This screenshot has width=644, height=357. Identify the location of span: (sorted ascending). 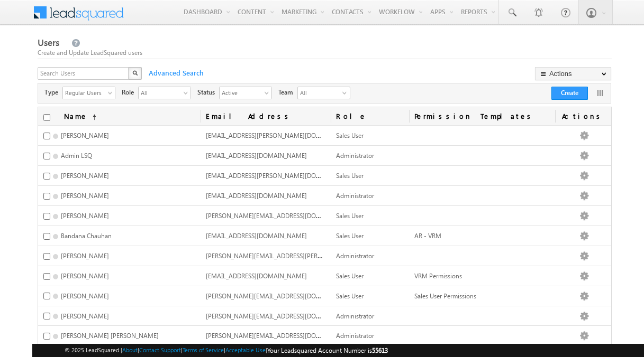
(92, 117).